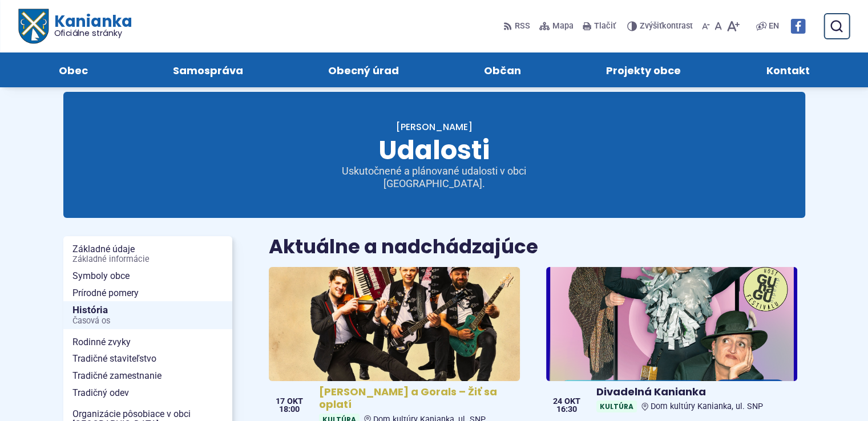  Describe the element at coordinates (567, 410) in the screenshot. I see `span: 16:30` at that location.